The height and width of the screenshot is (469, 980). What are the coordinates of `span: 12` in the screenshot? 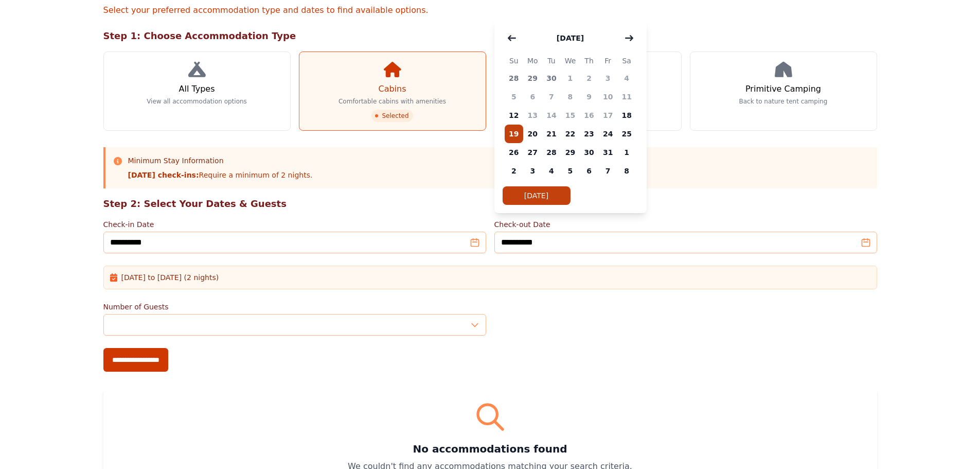 It's located at (514, 115).